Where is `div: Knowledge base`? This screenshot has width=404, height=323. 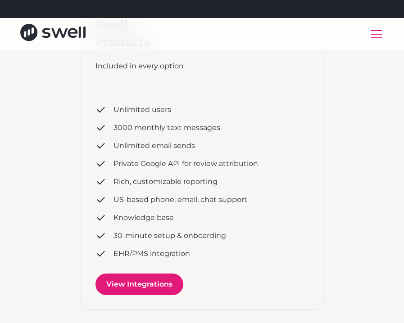 div: Knowledge base is located at coordinates (144, 218).